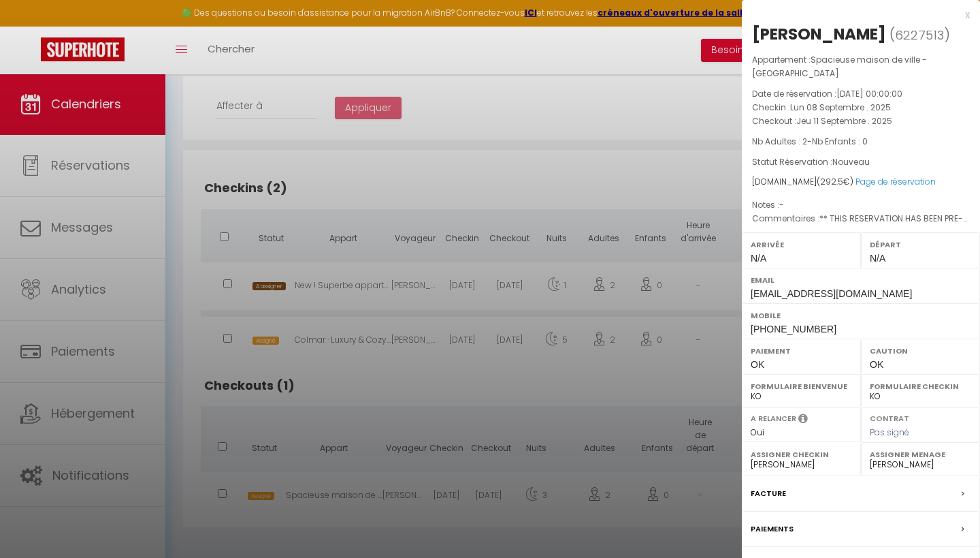  Describe the element at coordinates (801, 454) in the screenshot. I see `label: Assigner Checkin` at that location.